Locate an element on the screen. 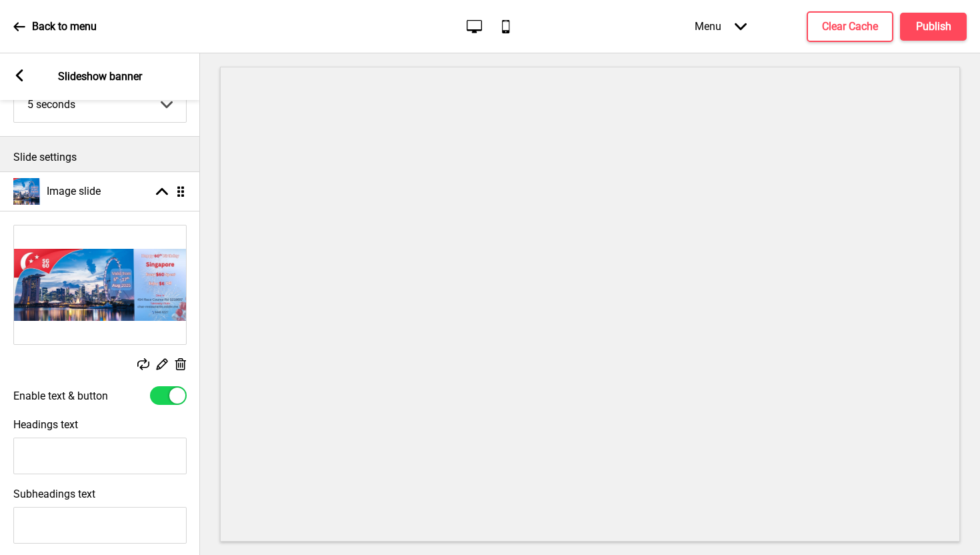 This screenshot has height=555, width=980. h4: Image slide is located at coordinates (73, 191).